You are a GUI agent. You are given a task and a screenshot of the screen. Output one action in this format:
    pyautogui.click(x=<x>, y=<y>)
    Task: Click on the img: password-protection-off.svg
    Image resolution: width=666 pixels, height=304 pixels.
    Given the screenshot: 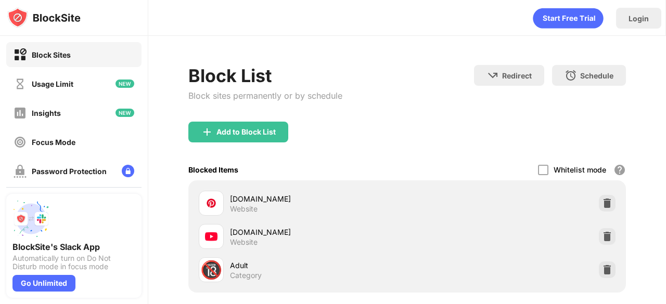 What is the action you would take?
    pyautogui.click(x=20, y=171)
    